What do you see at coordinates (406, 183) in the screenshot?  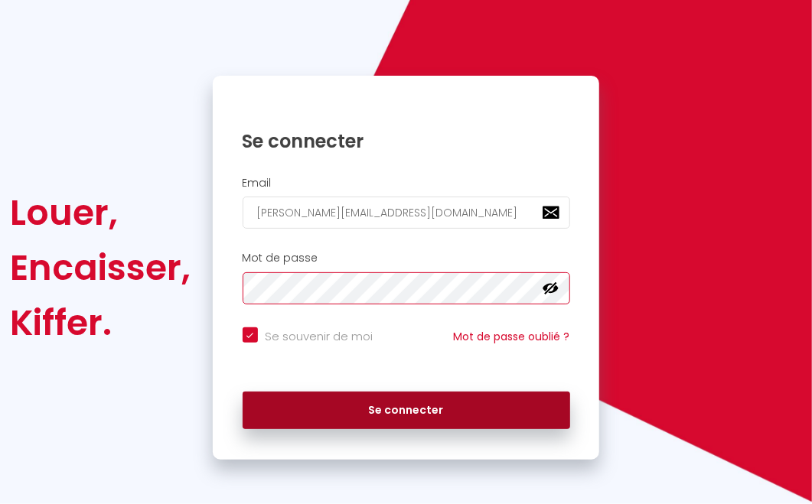 I see `h2: Email` at bounding box center [406, 183].